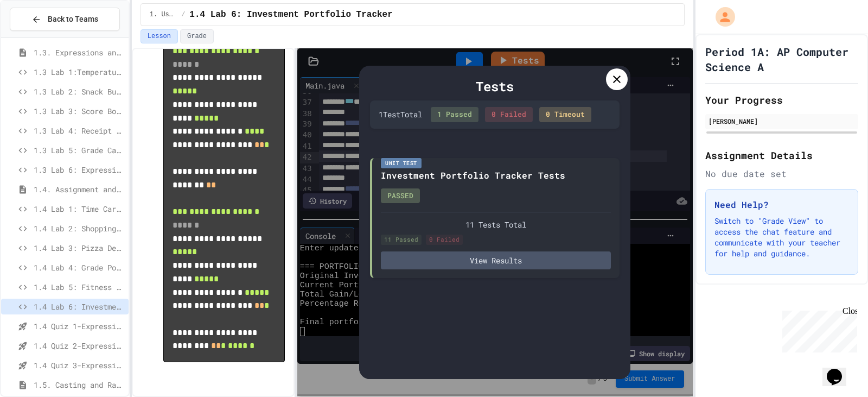 This screenshot has height=397, width=868. What do you see at coordinates (65, 19) in the screenshot?
I see `button: Back to Teams` at bounding box center [65, 19].